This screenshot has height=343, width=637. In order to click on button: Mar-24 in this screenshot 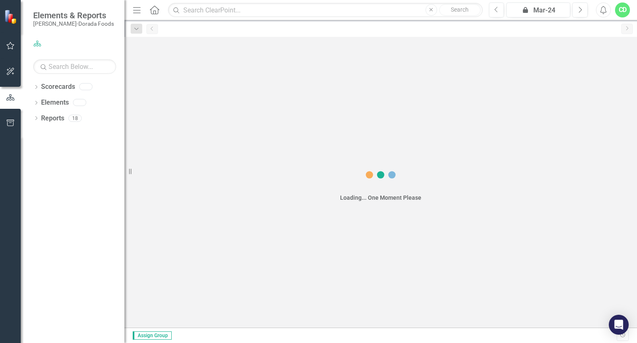, I will do `click(538, 10)`.